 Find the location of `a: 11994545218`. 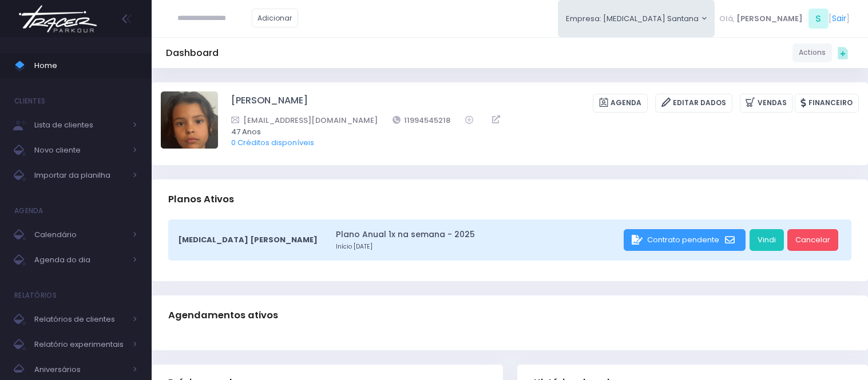

a: 11994545218 is located at coordinates (422, 120).